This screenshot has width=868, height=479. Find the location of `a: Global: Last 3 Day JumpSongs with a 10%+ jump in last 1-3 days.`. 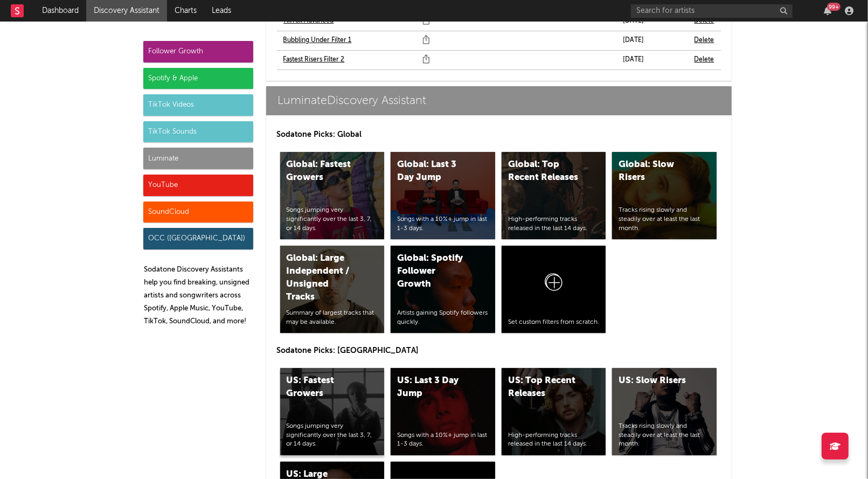

a: Global: Last 3 Day JumpSongs with a 10%+ jump in last 1-3 days. is located at coordinates (443, 196).